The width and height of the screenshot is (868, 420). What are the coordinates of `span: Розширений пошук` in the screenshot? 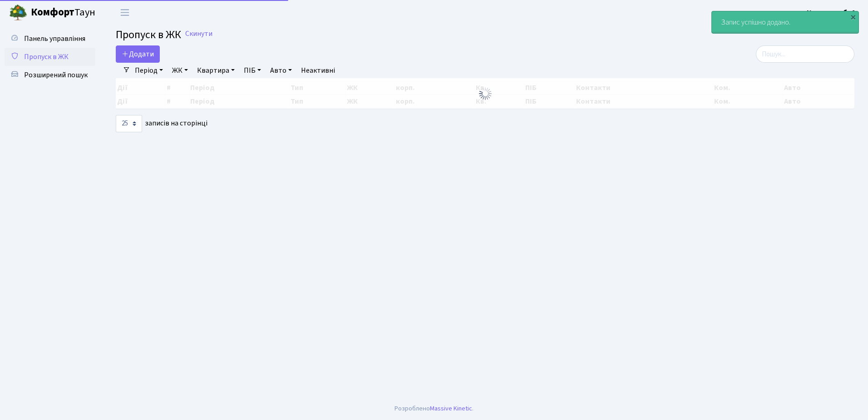 It's located at (56, 75).